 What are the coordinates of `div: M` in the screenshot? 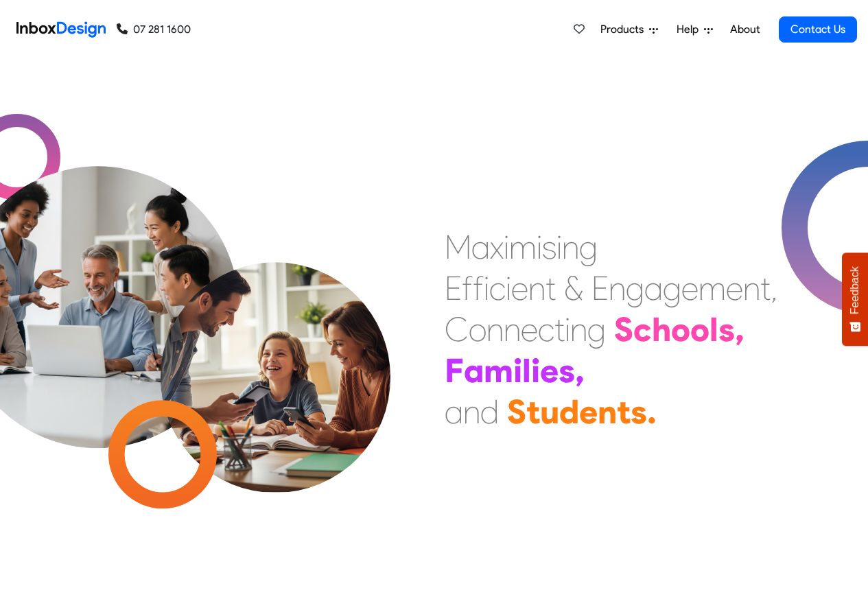 It's located at (458, 247).